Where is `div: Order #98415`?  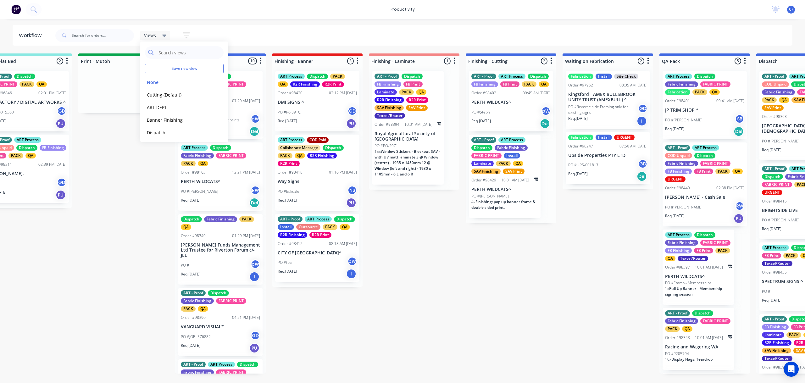
div: Order #98415 is located at coordinates (774, 201).